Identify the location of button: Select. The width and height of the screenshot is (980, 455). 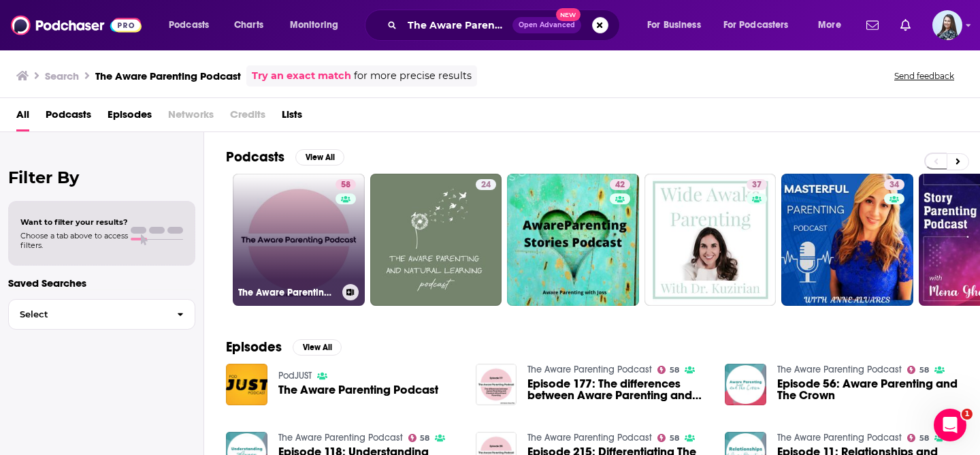
(101, 314).